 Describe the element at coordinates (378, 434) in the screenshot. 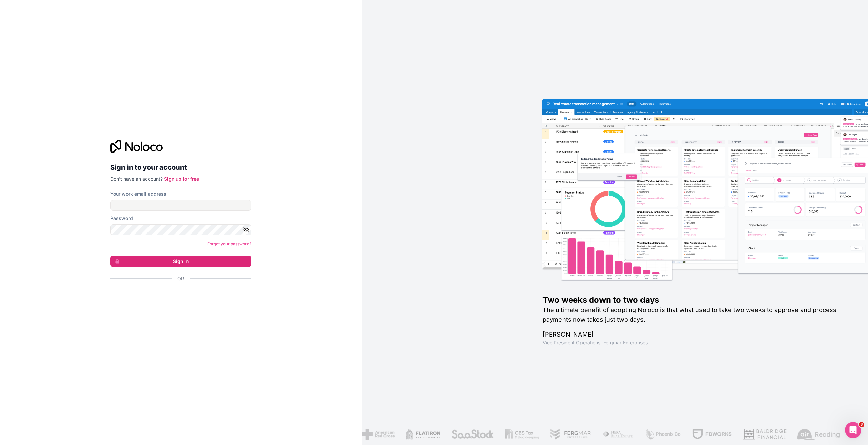

I see `img: /assets/american-red-cross-BAupjrZR.png` at that location.